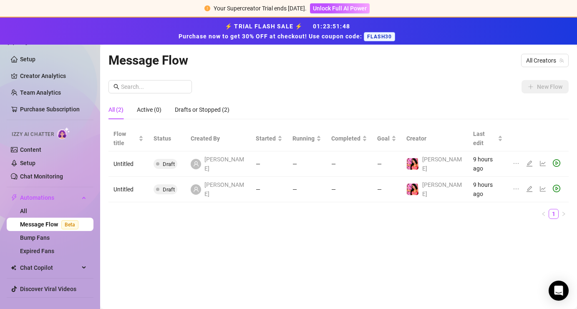 This screenshot has width=577, height=309. Describe the element at coordinates (148, 60) in the screenshot. I see `article: Message Flow` at that location.